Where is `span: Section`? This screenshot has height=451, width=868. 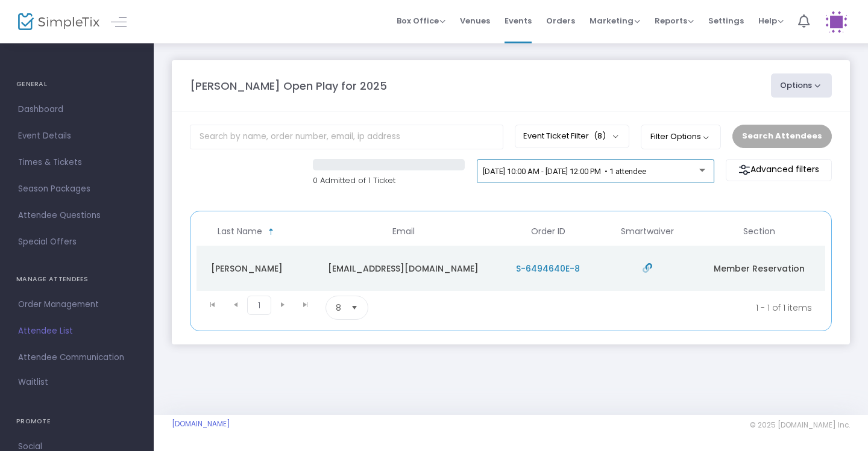
span: Section is located at coordinates (759, 231).